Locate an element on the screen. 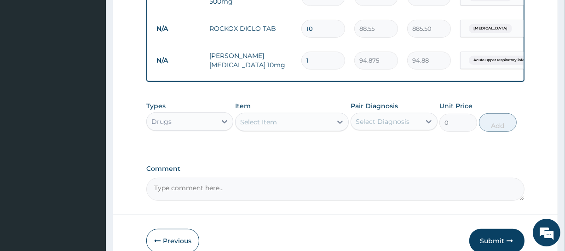 The height and width of the screenshot is (251, 565). span: Acute upper respiratory infect... is located at coordinates (502, 60).